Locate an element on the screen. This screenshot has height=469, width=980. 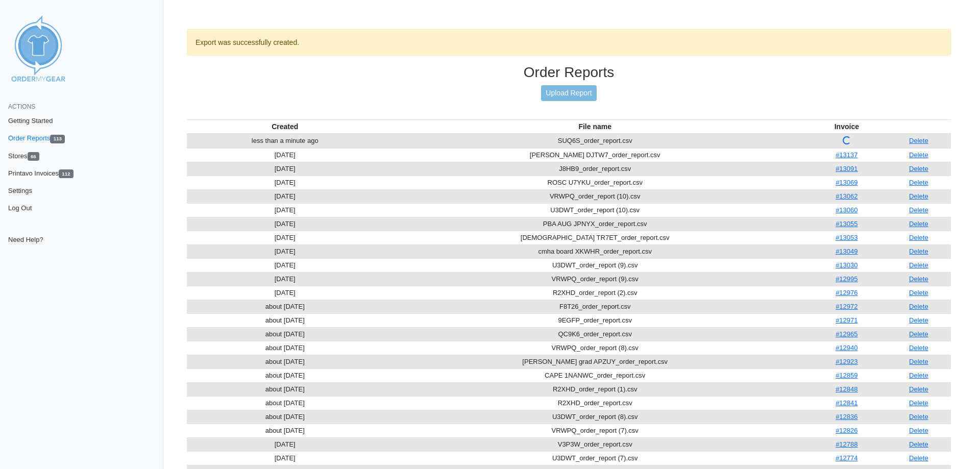
h3: Order Reports is located at coordinates (569, 73).